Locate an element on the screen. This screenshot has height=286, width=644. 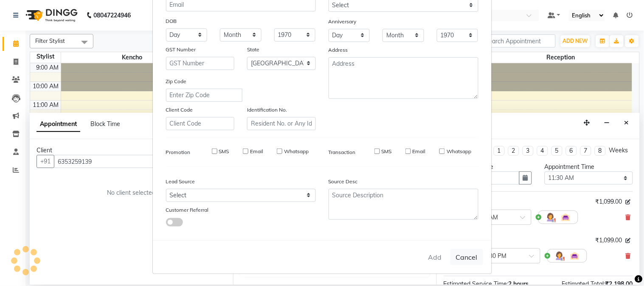
label: Lead Source is located at coordinates (180, 182).